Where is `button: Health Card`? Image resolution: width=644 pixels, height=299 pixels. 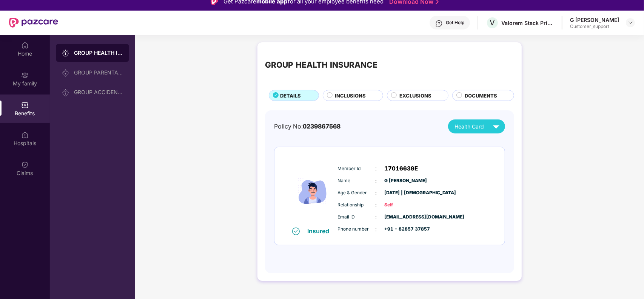
button: Health Card is located at coordinates (476, 126).